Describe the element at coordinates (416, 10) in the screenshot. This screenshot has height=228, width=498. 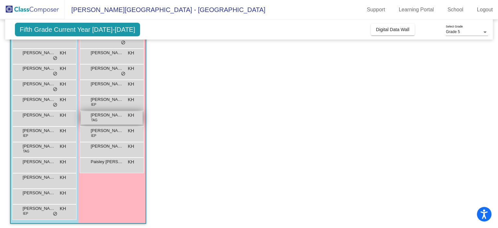
I see `a: Learning Portal` at that location.